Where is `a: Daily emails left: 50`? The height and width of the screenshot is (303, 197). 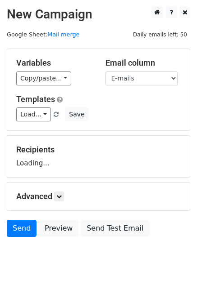 a: Daily emails left: 50 is located at coordinates (160, 34).